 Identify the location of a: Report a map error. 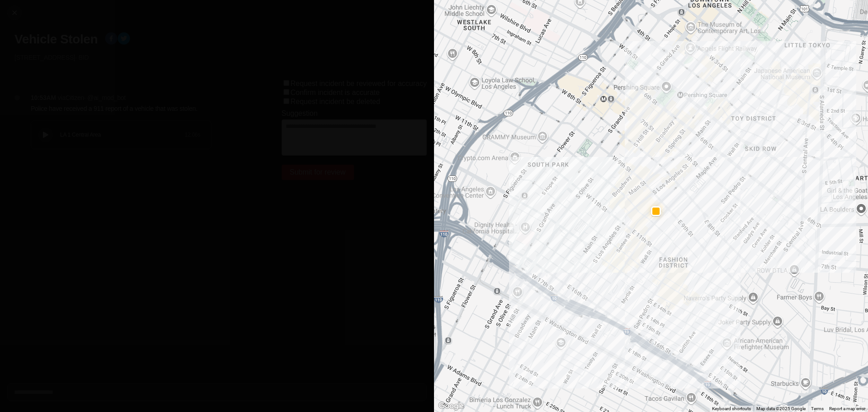
(848, 408).